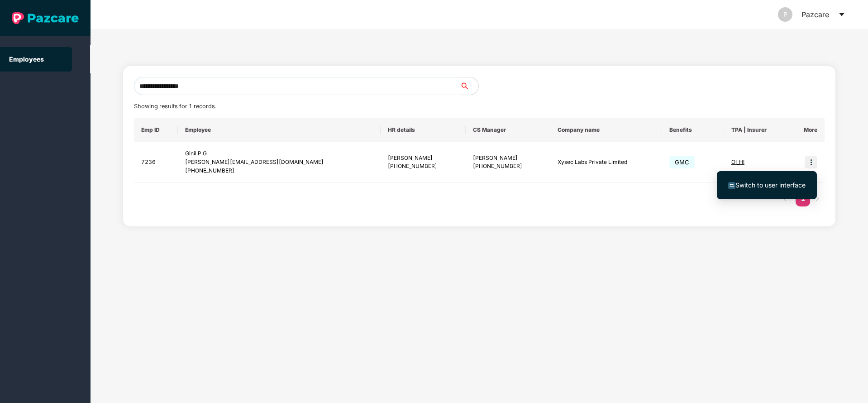 Image resolution: width=868 pixels, height=403 pixels. I want to click on button: right, so click(817, 199).